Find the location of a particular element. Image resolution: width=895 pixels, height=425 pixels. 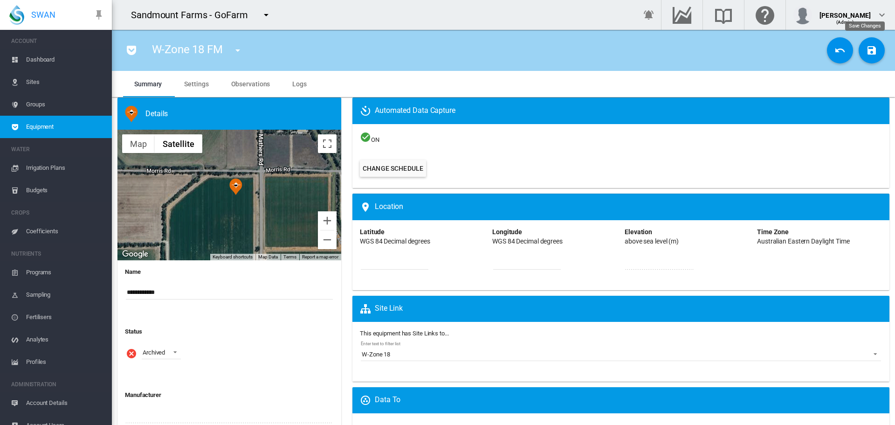

md-icon: icon-content-save is located at coordinates (872, 50).